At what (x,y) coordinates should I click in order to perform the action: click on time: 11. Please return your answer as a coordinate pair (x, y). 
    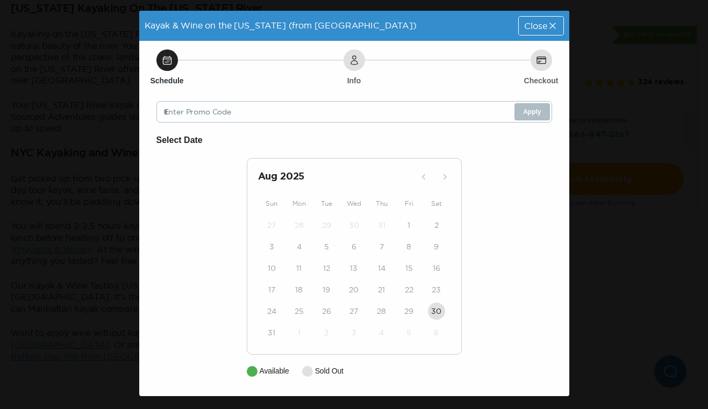
    Looking at the image, I should click on (299, 268).